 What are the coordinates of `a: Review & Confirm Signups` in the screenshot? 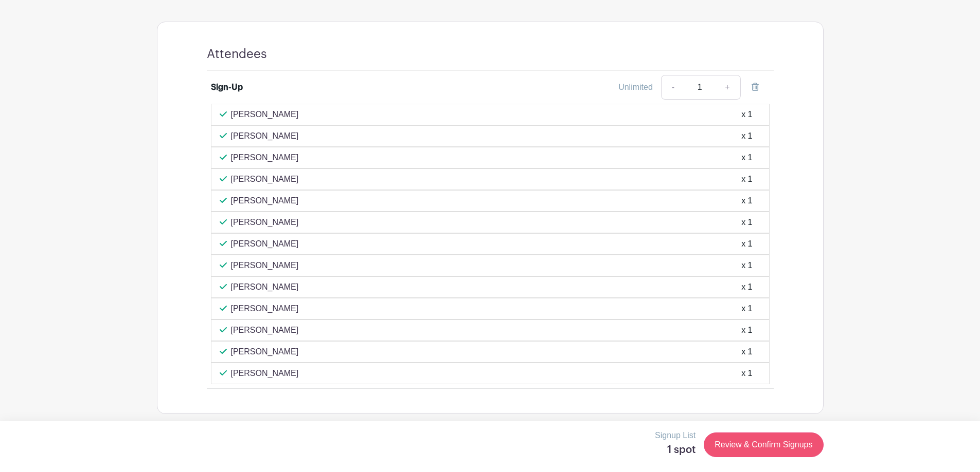 It's located at (763, 445).